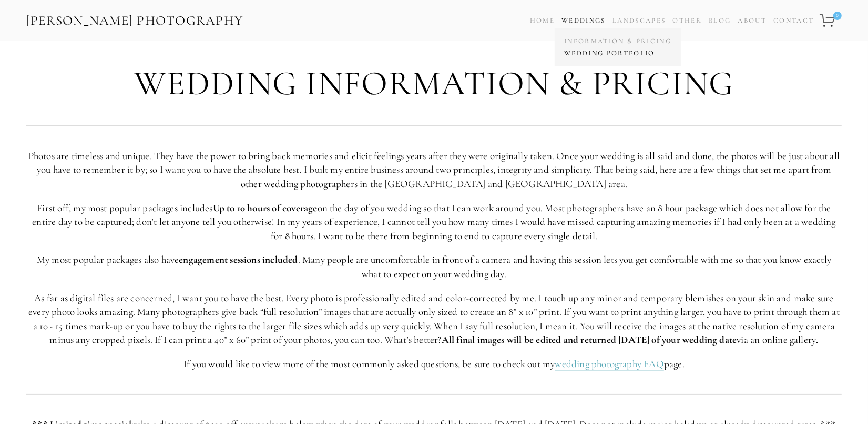  What do you see at coordinates (434, 170) in the screenshot?
I see `p: Photos are timeless and unique. They have the power to bring back memories and elicit feelings ye...` at bounding box center [434, 170].